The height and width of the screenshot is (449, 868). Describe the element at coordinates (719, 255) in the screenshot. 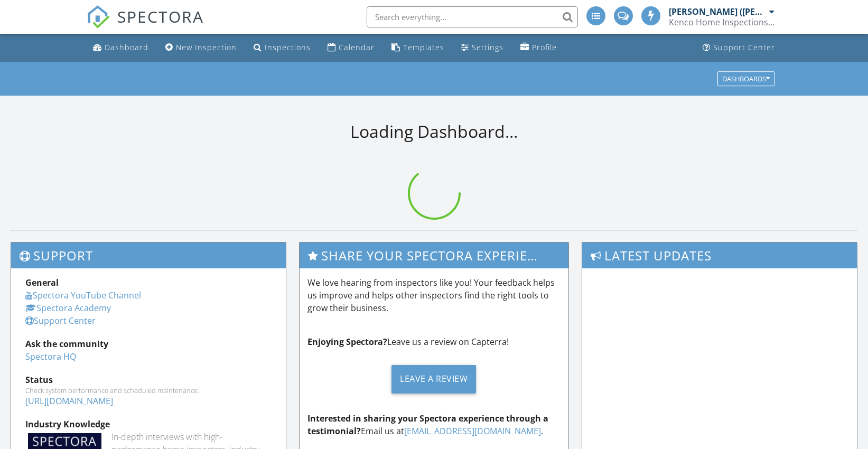

I see `h3: Latest Updates` at that location.